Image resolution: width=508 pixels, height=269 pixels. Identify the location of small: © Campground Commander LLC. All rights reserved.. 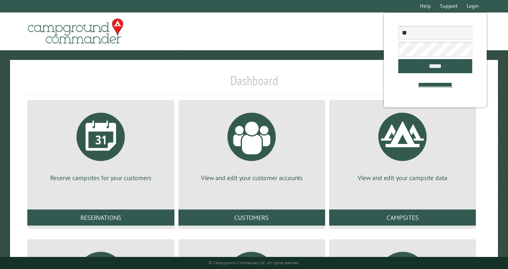
(254, 263).